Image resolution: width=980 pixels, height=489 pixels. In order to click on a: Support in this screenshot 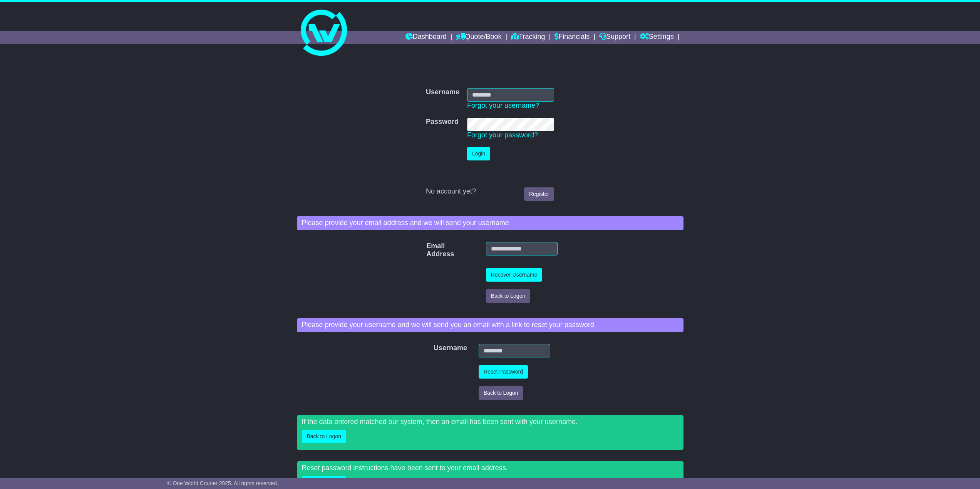, I will do `click(615, 37)`.